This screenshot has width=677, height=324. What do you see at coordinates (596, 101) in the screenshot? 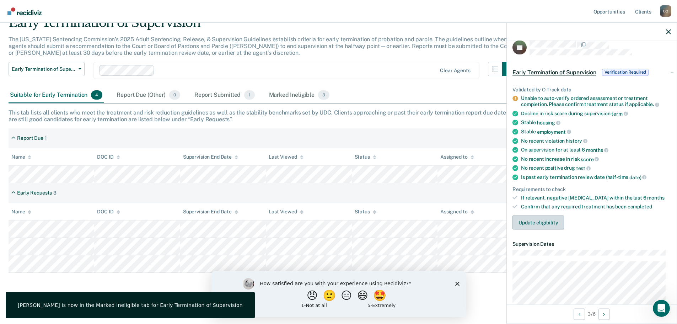
I see `div: Unable to auto-verify ordered assessment or treatment completion. Please confirm treatment status...` at bounding box center [596, 101].